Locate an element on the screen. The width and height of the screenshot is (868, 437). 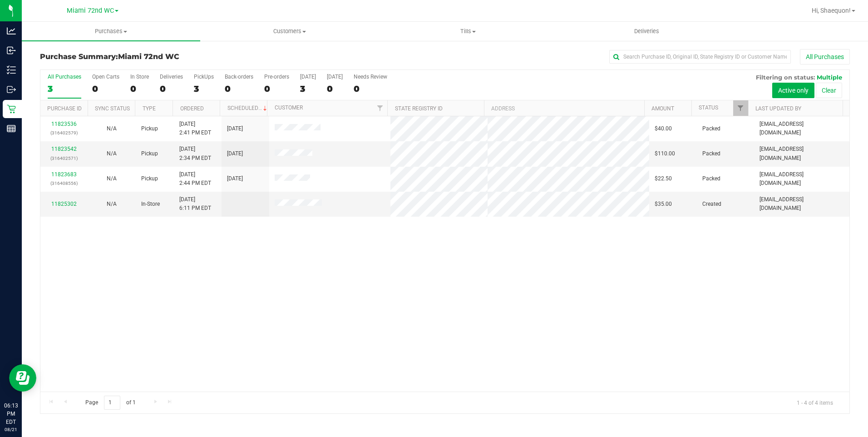
a: Type is located at coordinates (149, 108).